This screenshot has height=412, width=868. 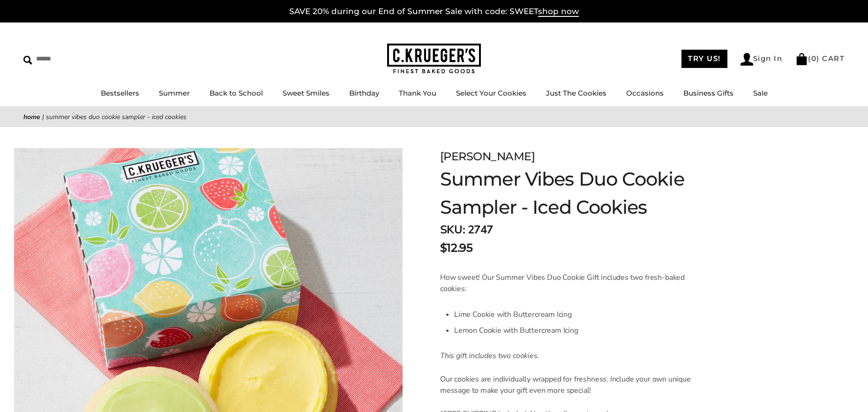 I want to click on a: (0) CART, so click(x=820, y=58).